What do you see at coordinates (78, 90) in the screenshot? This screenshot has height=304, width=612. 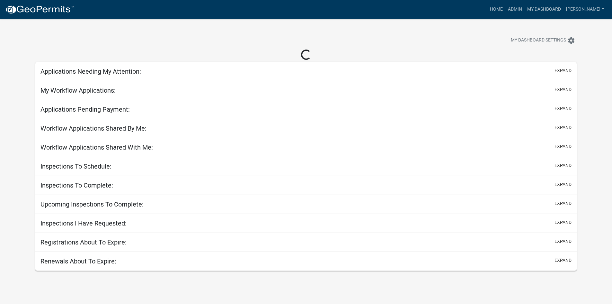 I see `h5: My Workflow Applications:` at bounding box center [78, 90].